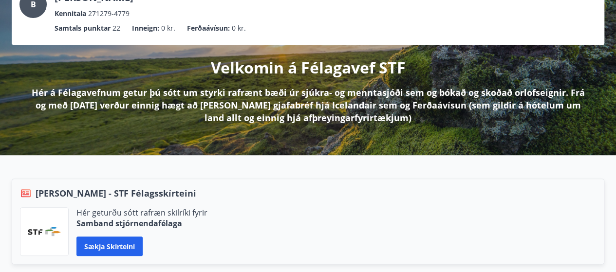 Image resolution: width=616 pixels, height=272 pixels. What do you see at coordinates (142, 224) in the screenshot?
I see `p: Samband stjórnendafélaga` at bounding box center [142, 224].